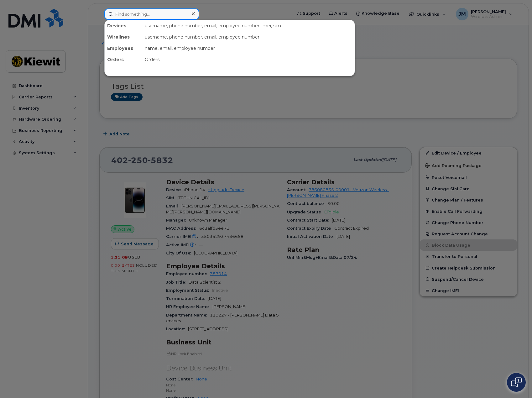  What do you see at coordinates (516, 382) in the screenshot?
I see `img: Open chat` at bounding box center [516, 382].